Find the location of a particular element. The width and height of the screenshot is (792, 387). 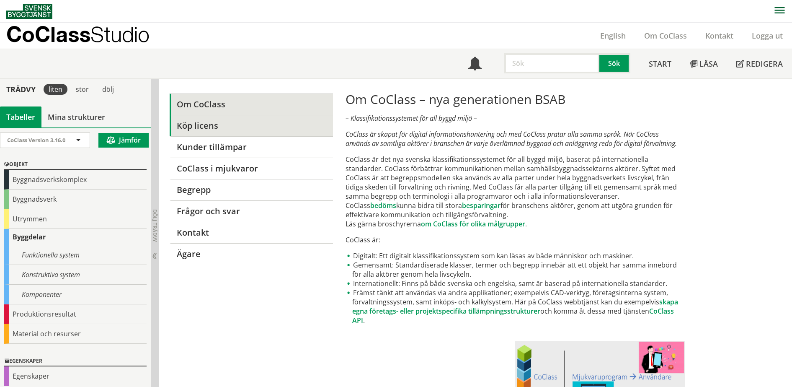

p: CoClass är det nya svenska klassifikationssystemet för all byggd miljö, baserat på internationell... is located at coordinates (515, 191).